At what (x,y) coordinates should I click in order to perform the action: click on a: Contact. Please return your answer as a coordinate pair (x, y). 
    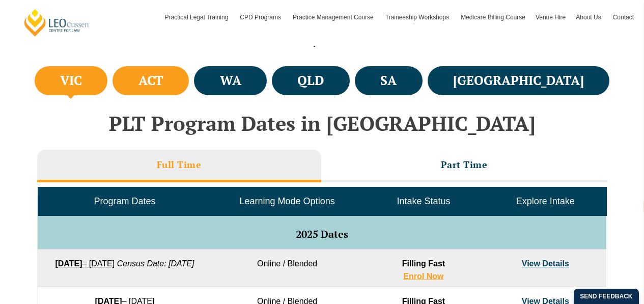
    Looking at the image, I should click on (623, 18).